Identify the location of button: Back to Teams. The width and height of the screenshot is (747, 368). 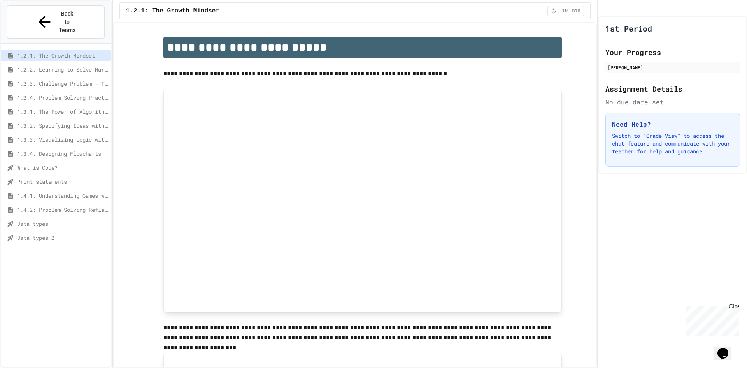
(56, 22).